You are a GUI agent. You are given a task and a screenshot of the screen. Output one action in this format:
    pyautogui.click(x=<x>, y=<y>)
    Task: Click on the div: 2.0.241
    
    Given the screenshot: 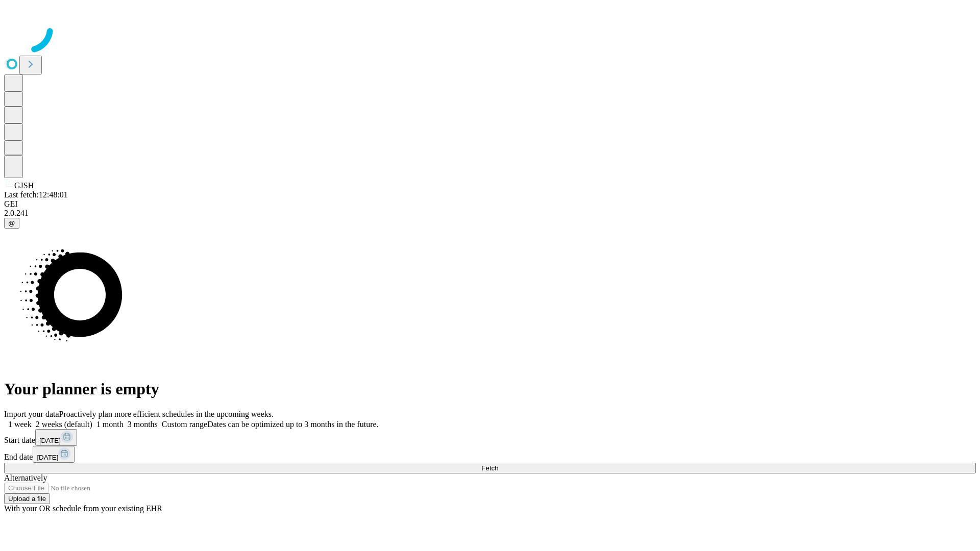 What is the action you would take?
    pyautogui.click(x=490, y=213)
    